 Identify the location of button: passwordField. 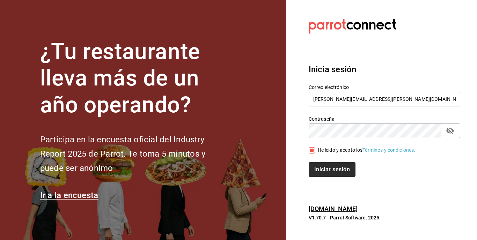
(450, 131).